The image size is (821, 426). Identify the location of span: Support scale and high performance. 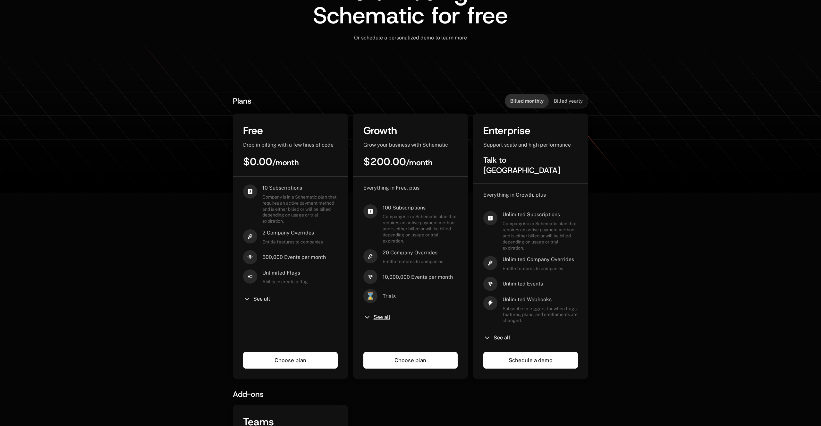
(527, 145).